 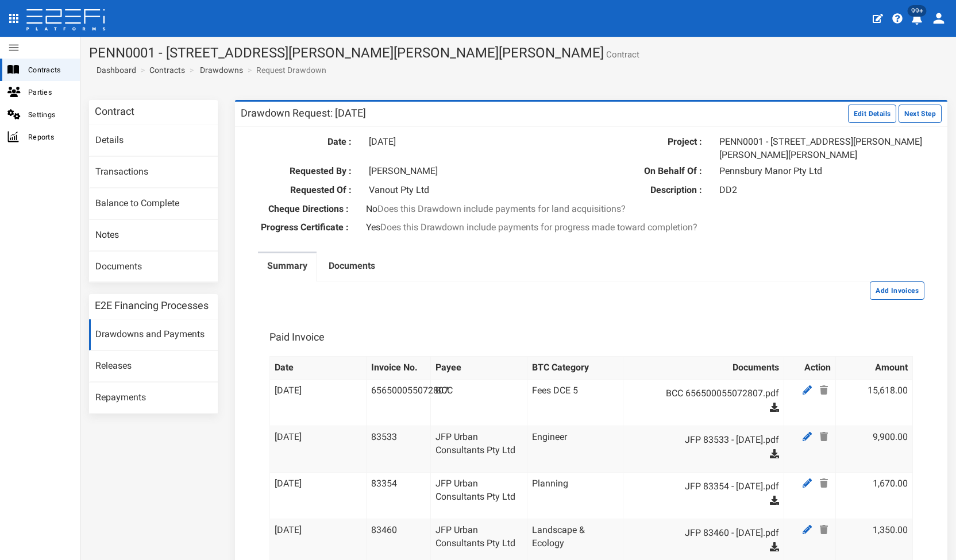 What do you see at coordinates (709, 393) in the screenshot?
I see `a: BCC 656500055072807.pdf` at bounding box center [709, 393].